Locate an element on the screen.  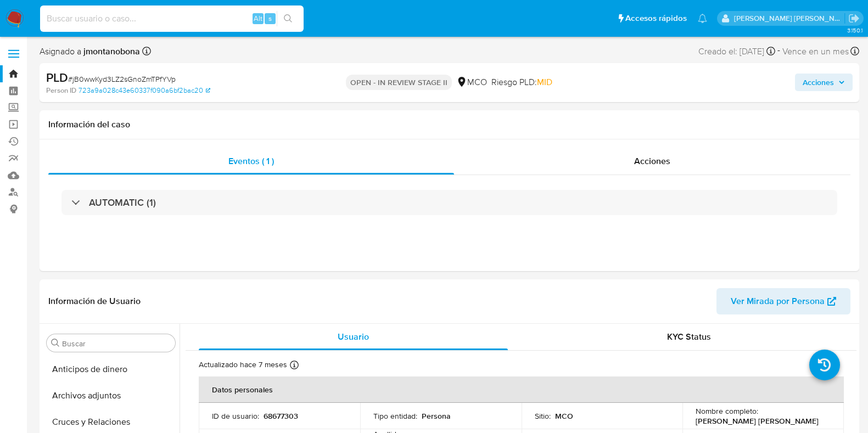
h1: Información de Usuario is located at coordinates (94, 301).